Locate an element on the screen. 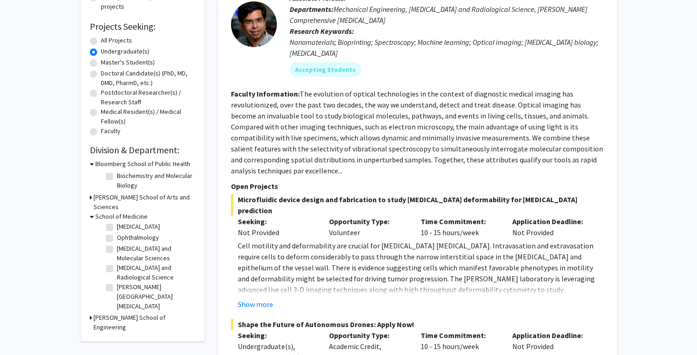 Image resolution: width=697 pixels, height=355 pixels. label: Master's Student(s) is located at coordinates (128, 62).